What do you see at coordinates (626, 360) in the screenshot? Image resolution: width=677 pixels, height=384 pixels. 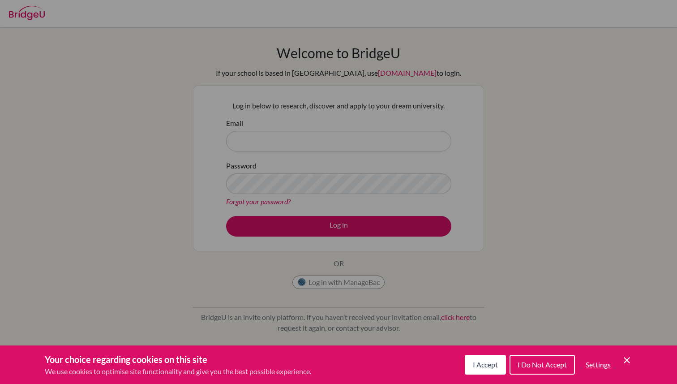 I see `button: Save and close` at bounding box center [626, 360].